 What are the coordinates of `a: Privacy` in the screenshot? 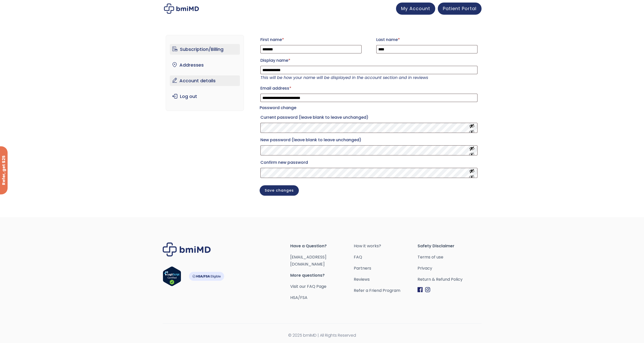 It's located at (450, 268).